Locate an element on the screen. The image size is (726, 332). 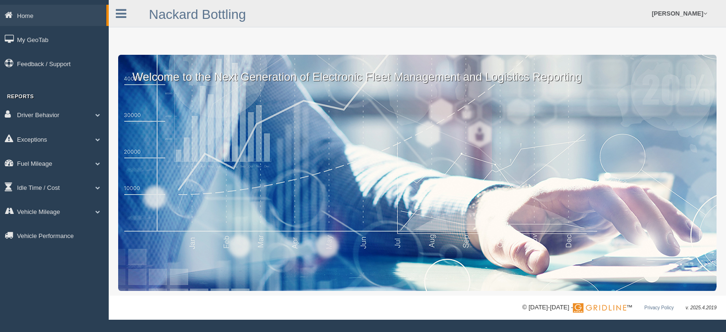
a: Privacy Policy is located at coordinates (659, 308).